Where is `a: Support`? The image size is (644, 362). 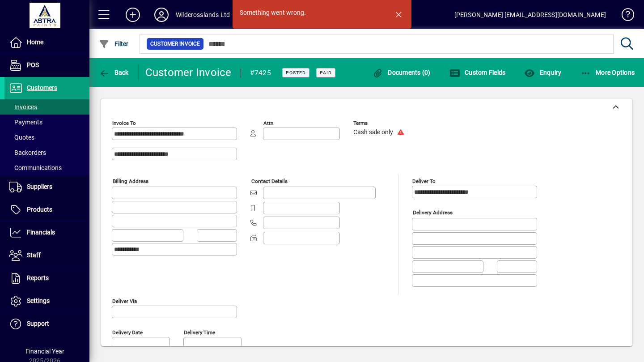 a: Support is located at coordinates (47, 324).